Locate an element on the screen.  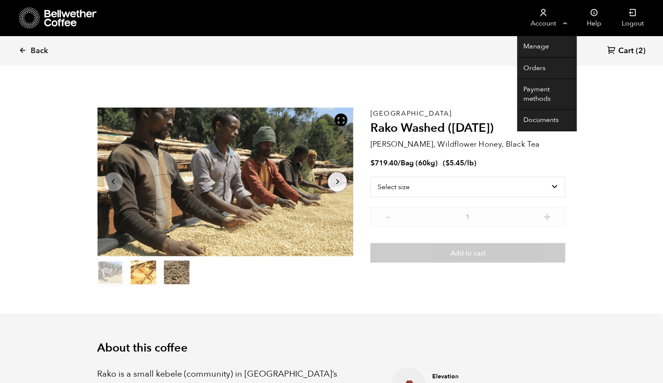
h2: About this coffee is located at coordinates (332, 349).